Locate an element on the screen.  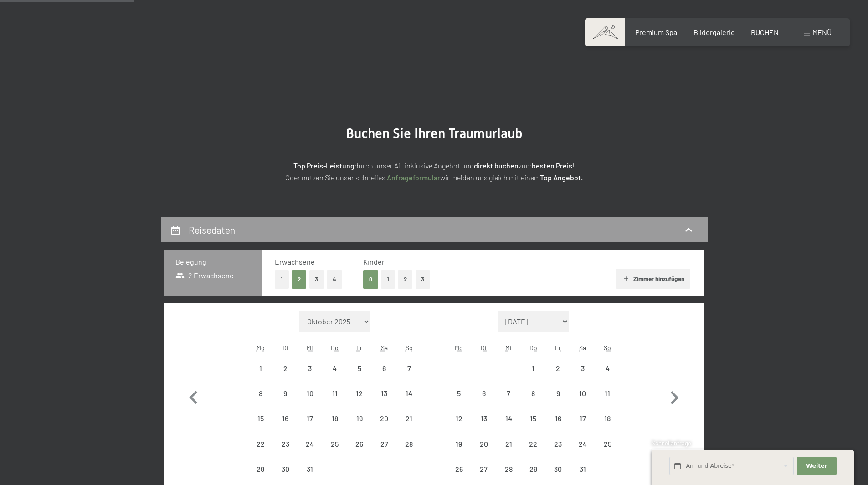
div: 14 is located at coordinates (409, 402).